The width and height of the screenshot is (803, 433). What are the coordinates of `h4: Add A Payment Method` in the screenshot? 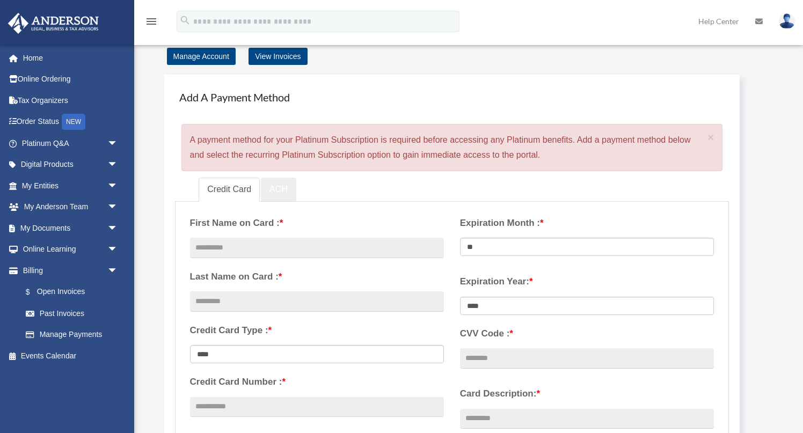 It's located at (452, 97).